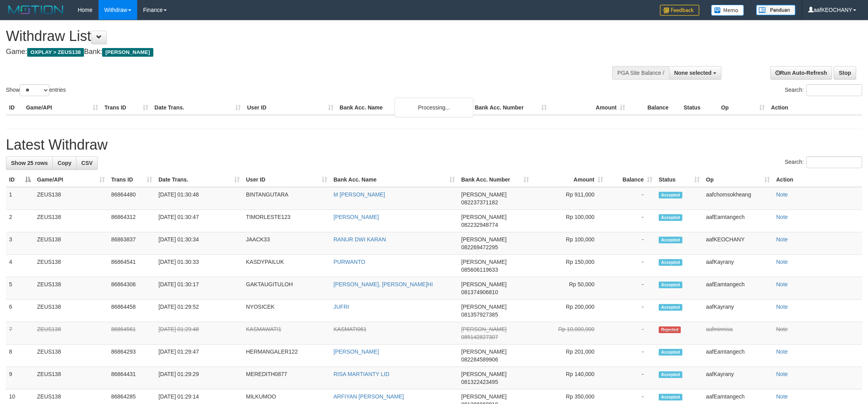 This screenshot has height=404, width=868. I want to click on button: None selected, so click(695, 73).